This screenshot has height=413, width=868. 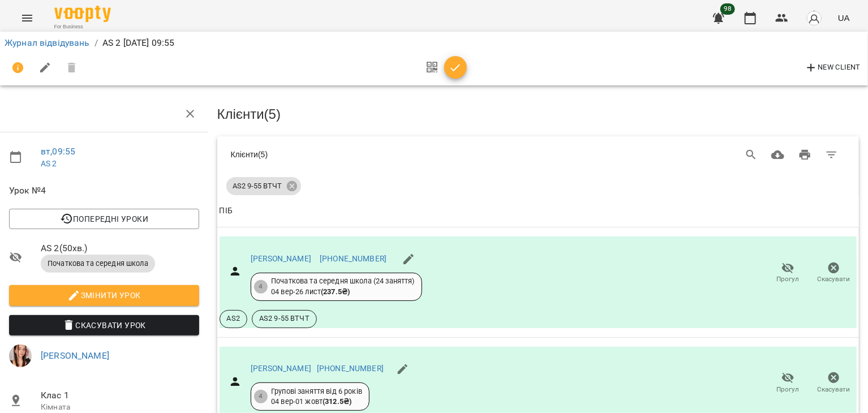 I want to click on div: AS2 9-55 ВТЧТ, so click(x=264, y=186).